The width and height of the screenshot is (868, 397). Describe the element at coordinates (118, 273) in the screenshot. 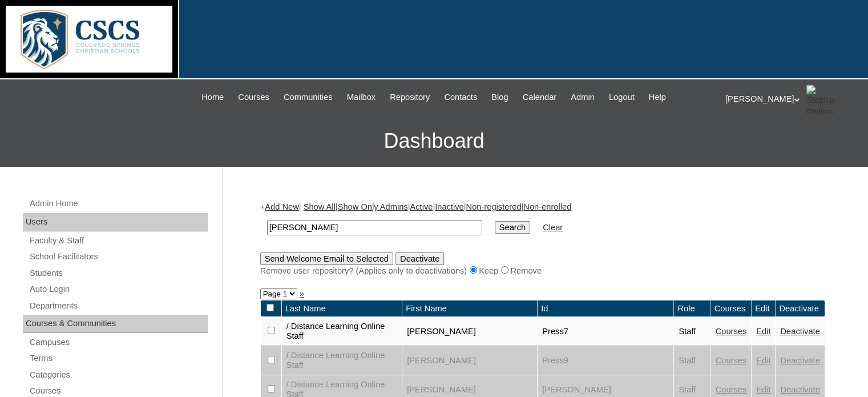

I see `a: Students` at that location.